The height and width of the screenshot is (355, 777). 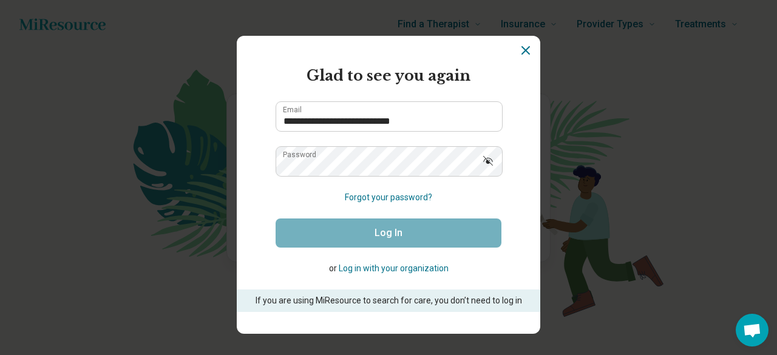 What do you see at coordinates (388, 233) in the screenshot?
I see `button: Log In` at bounding box center [388, 233].